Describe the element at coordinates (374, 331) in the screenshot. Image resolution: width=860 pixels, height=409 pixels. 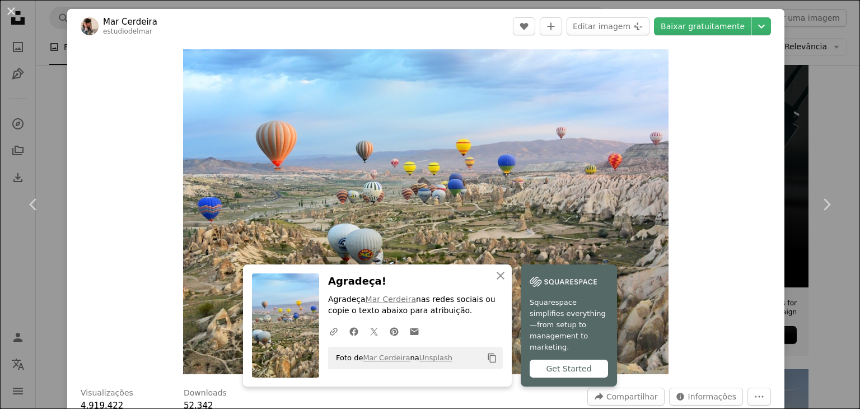
I see `a: Compartilhar no Twitter` at that location.